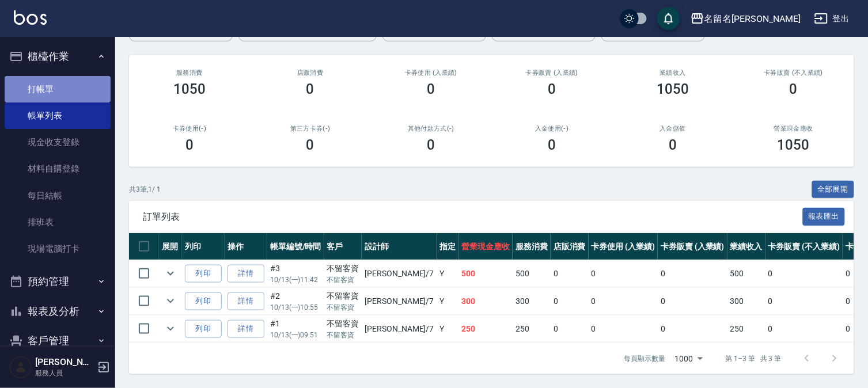 The height and width of the screenshot is (388, 868). Describe the element at coordinates (58, 248) in the screenshot. I see `a: 現場電腦打卡` at that location.